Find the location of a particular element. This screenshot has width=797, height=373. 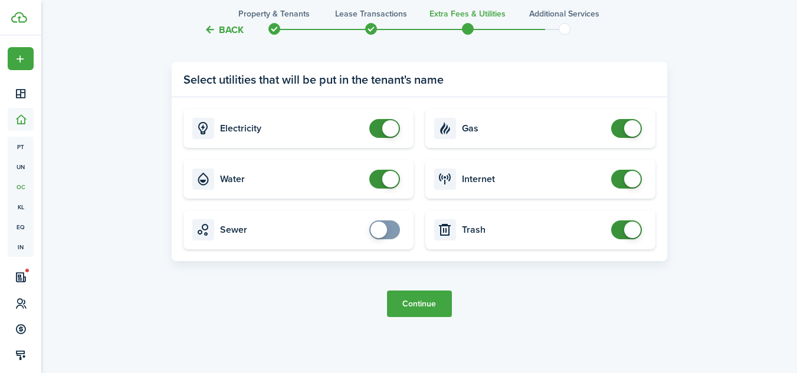

button: Continue is located at coordinates (419, 304).